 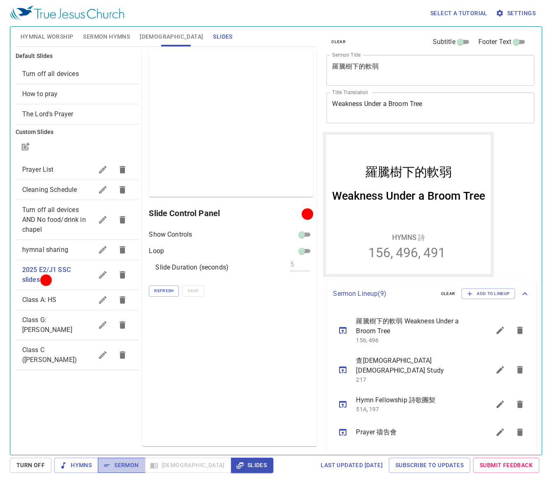 I want to click on div: Sermon Lineup(9)clearAdd to Lineup, so click(x=431, y=294).